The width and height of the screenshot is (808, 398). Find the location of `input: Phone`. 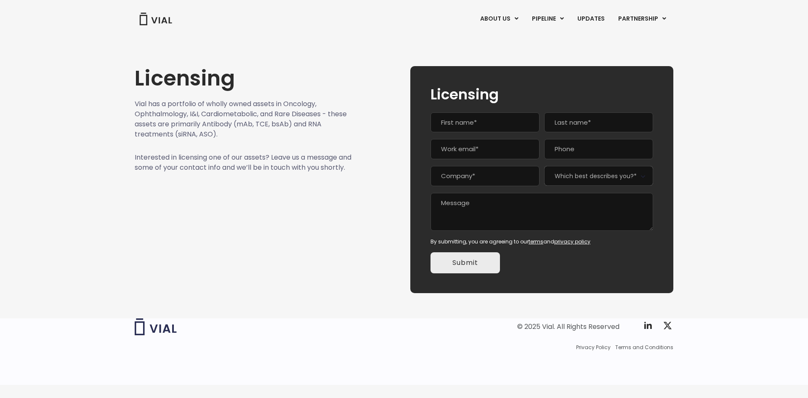

input: Phone is located at coordinates (598, 149).